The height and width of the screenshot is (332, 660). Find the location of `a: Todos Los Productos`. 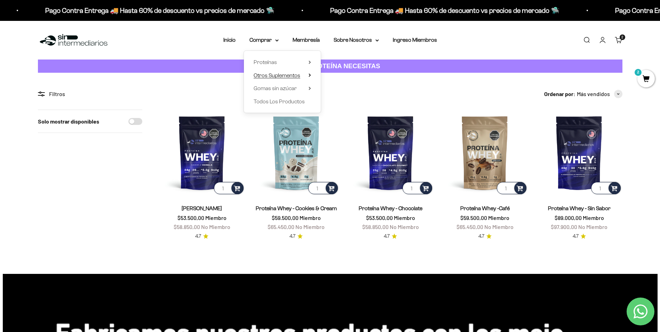

a: Todos Los Productos is located at coordinates (282, 102).